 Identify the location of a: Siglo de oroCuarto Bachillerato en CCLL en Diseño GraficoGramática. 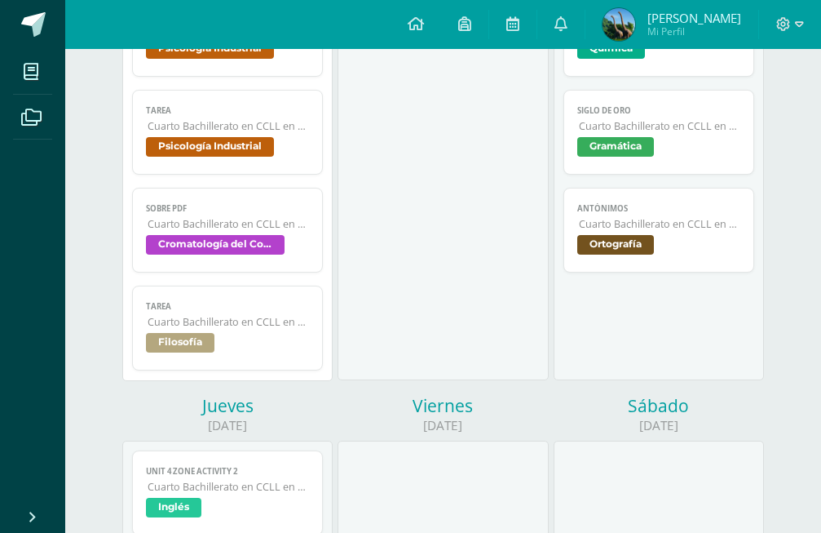
(659, 132).